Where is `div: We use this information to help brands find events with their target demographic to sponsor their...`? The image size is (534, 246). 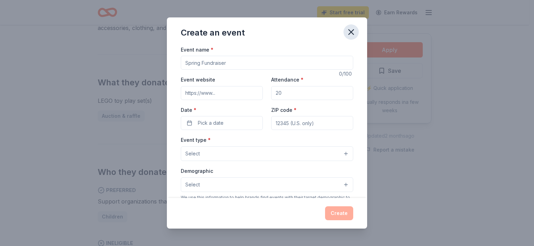 div: We use this information to help brands find events with their target demographic to sponsor their... is located at coordinates (267, 200).